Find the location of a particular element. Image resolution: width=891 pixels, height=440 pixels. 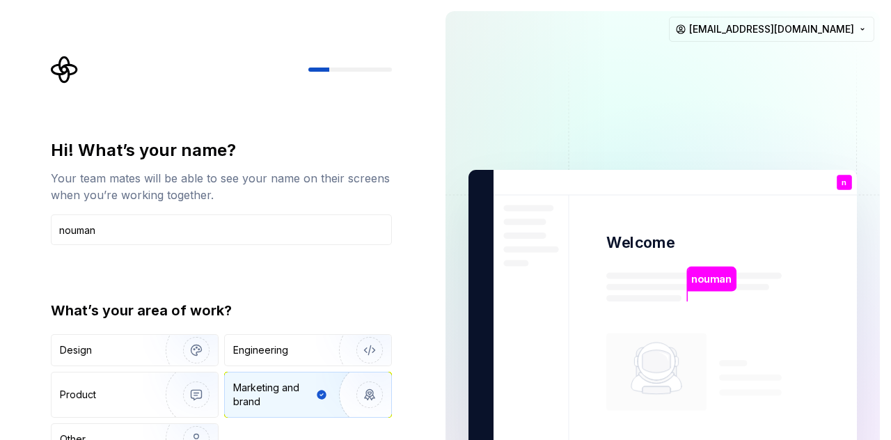

div: Marketing and brand is located at coordinates (273, 395).